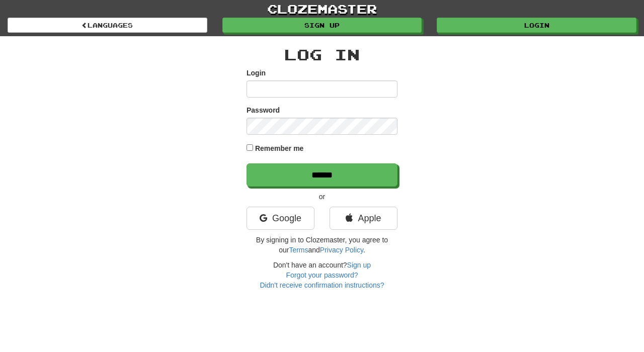 The width and height of the screenshot is (644, 352). I want to click on h2: Log In, so click(322, 54).